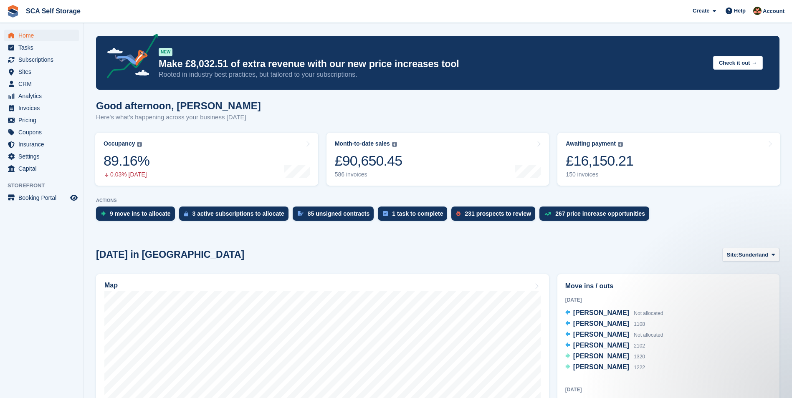 The image size is (792, 398). I want to click on div: 9 move ins to allocate, so click(140, 214).